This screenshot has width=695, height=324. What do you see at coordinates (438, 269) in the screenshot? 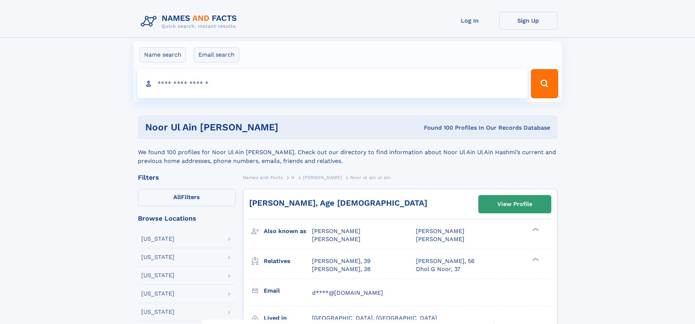
I see `div: Dhol G Noor, 37` at bounding box center [438, 269].